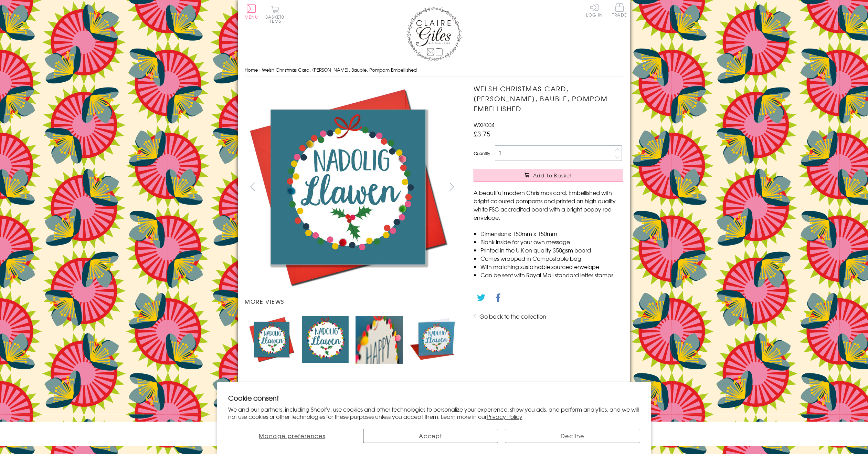 The height and width of the screenshot is (454, 868). Describe the element at coordinates (482, 133) in the screenshot. I see `span: £3.75` at that location.